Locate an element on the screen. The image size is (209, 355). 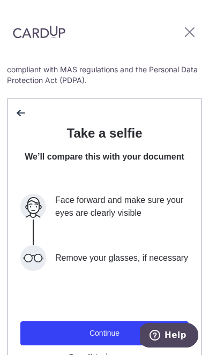
span: Face forward and make sure your eyes are clearly visible is located at coordinates (117, 206).